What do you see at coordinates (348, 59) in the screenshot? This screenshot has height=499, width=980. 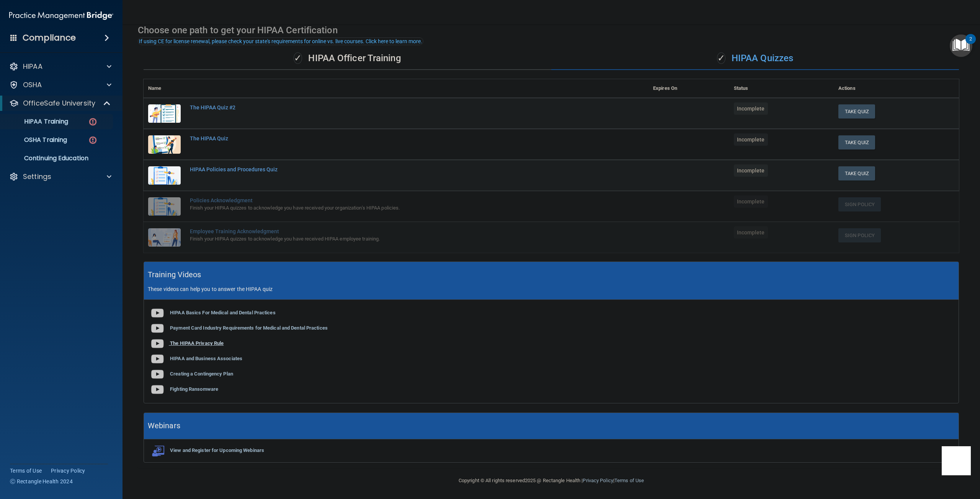 I see `div: HIPAA Officer Training` at bounding box center [348, 59].